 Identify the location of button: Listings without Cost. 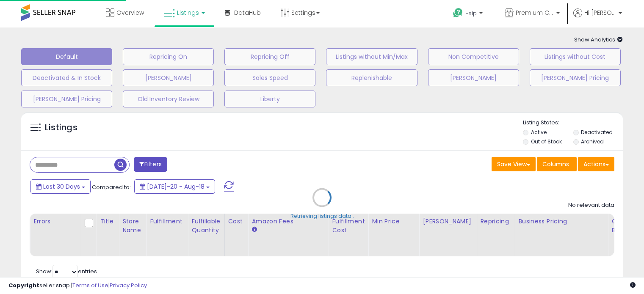
(575, 57).